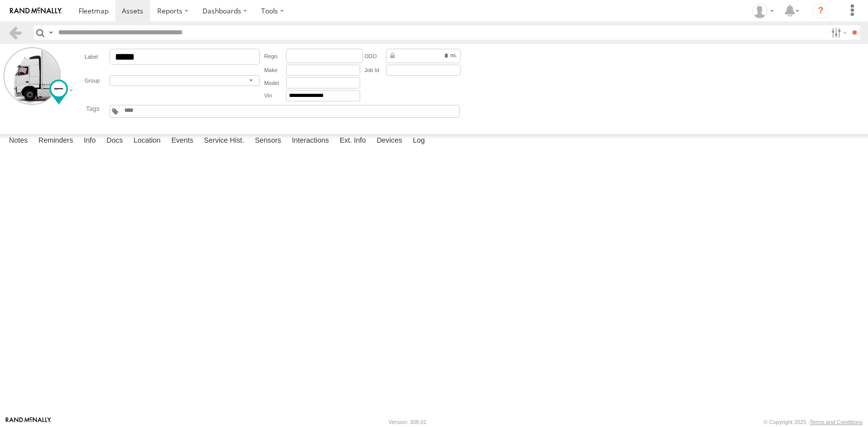  I want to click on label: Info, so click(89, 141).